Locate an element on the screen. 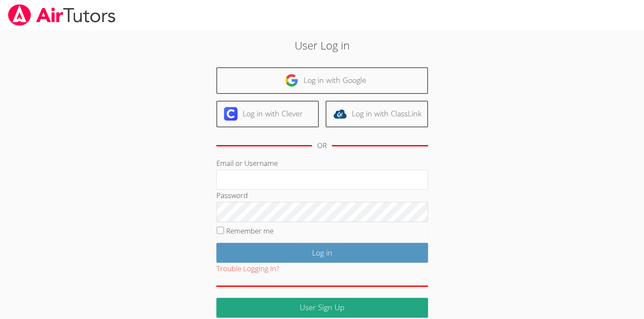 Image resolution: width=644 pixels, height=319 pixels. div: OR is located at coordinates (322, 146).